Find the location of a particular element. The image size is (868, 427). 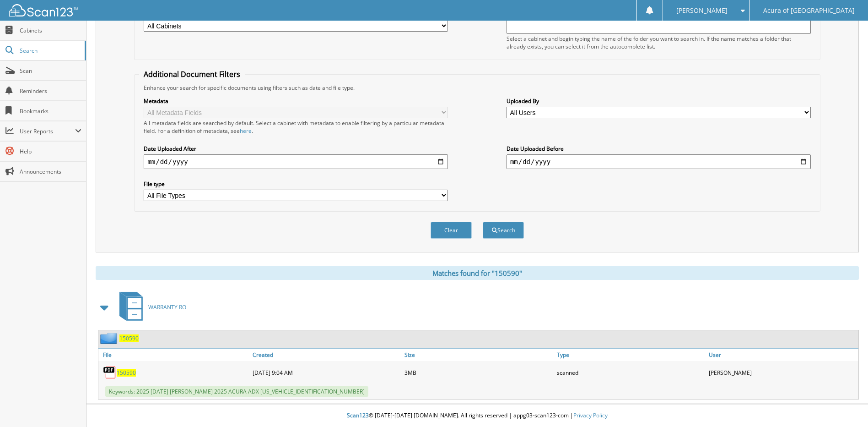

img: folder2.png is located at coordinates (110, 338).